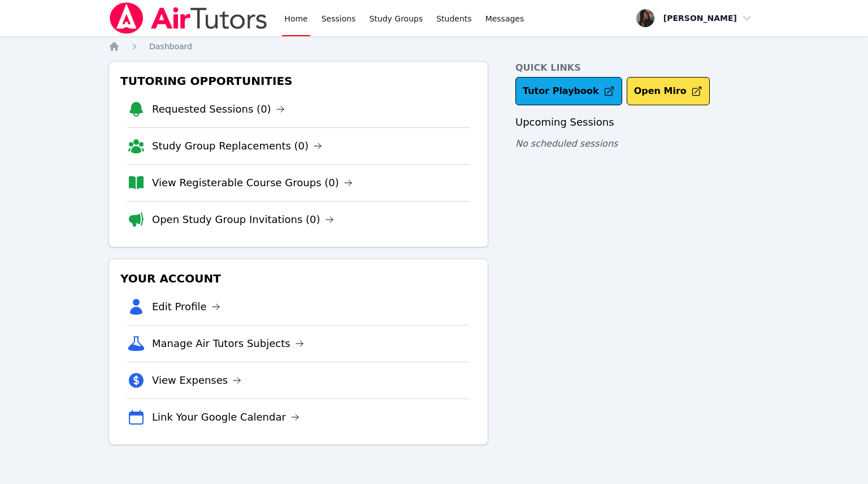 Image resolution: width=868 pixels, height=484 pixels. Describe the element at coordinates (566, 143) in the screenshot. I see `span: No scheduled sessions` at that location.